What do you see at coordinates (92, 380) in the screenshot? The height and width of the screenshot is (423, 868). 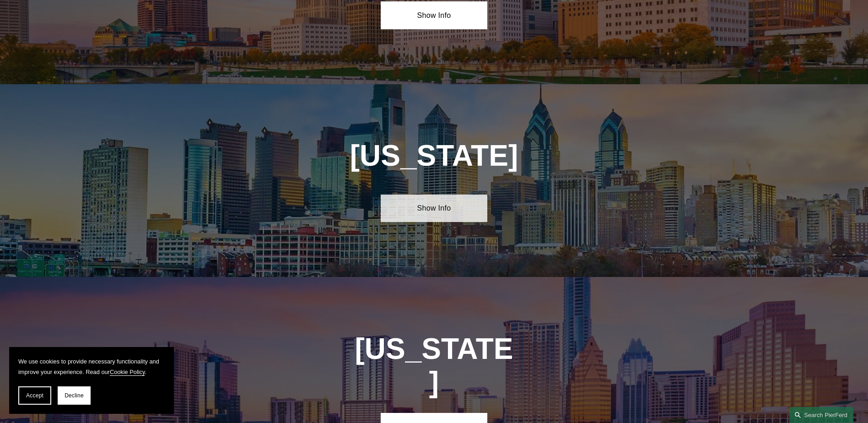 I see `section: Cookie banner` at bounding box center [92, 380].